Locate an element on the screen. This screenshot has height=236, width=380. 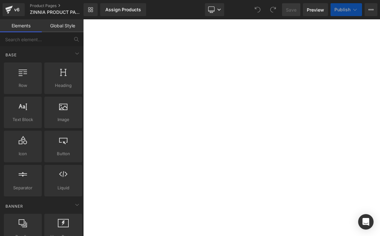
span: Liquid is located at coordinates (63, 187).